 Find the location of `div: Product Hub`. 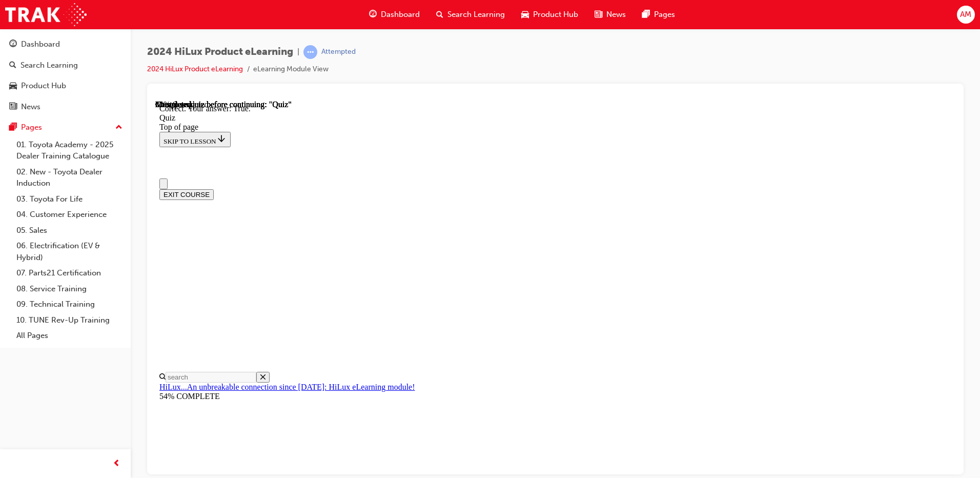

div: Product Hub is located at coordinates (44, 86).